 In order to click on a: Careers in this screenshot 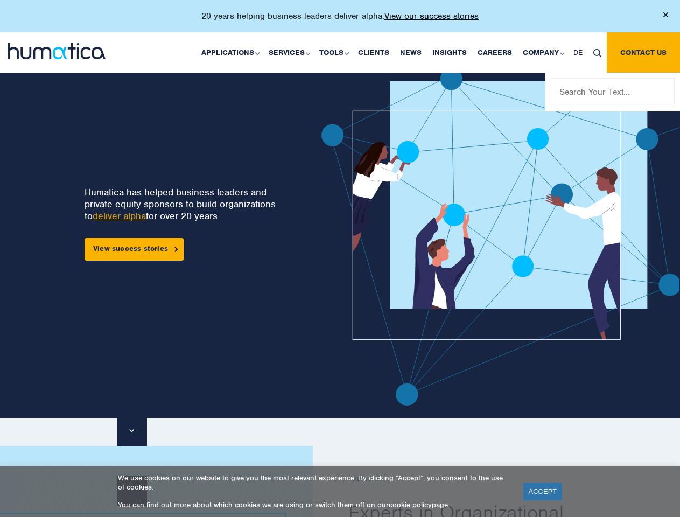, I will do `click(495, 53)`.